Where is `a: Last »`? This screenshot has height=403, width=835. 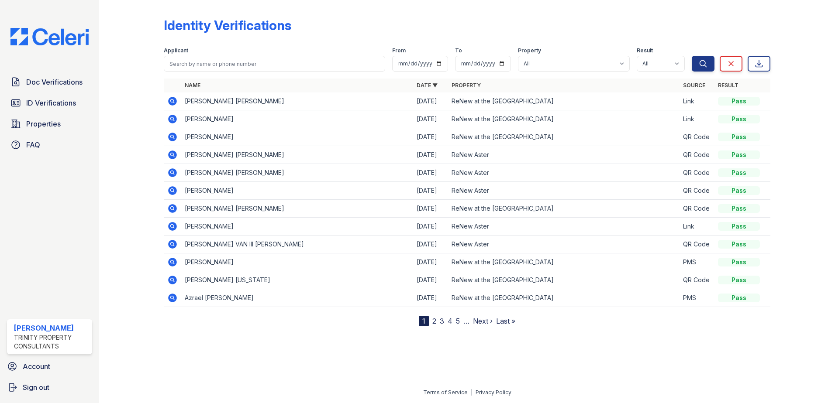
a: Last » is located at coordinates (506, 321).